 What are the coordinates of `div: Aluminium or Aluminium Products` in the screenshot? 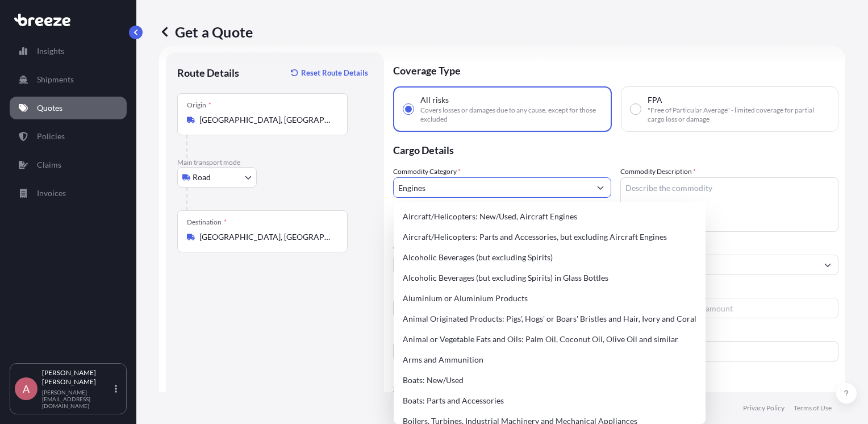 It's located at (550, 299).